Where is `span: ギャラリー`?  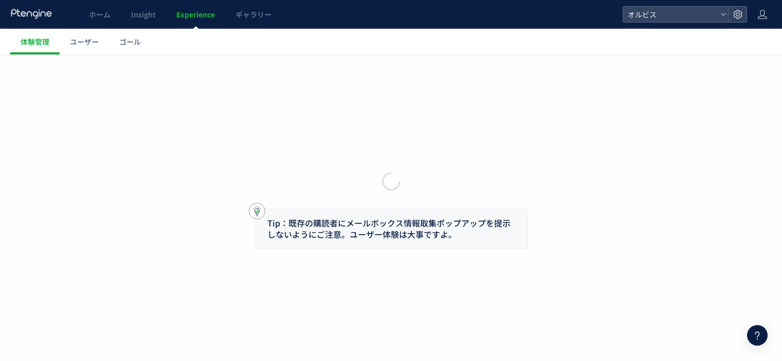
span: ギャラリー is located at coordinates (253, 14).